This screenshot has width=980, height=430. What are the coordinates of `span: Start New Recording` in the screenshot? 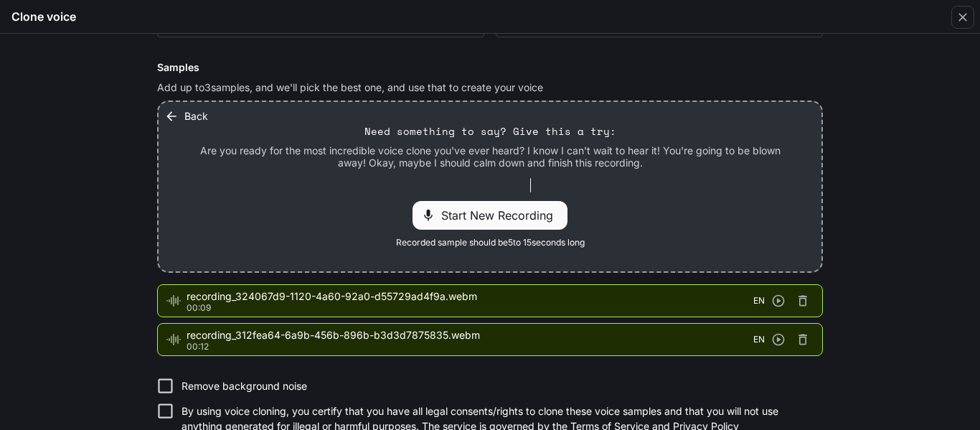 It's located at (501, 215).